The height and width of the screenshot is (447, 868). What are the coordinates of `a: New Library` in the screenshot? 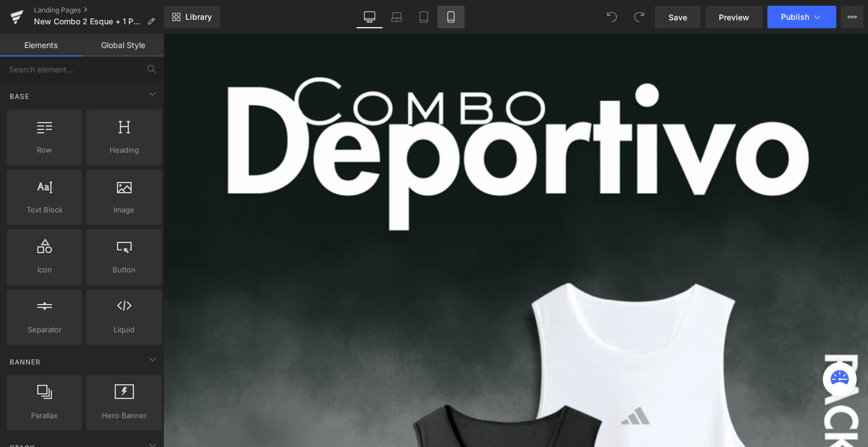 It's located at (191, 17).